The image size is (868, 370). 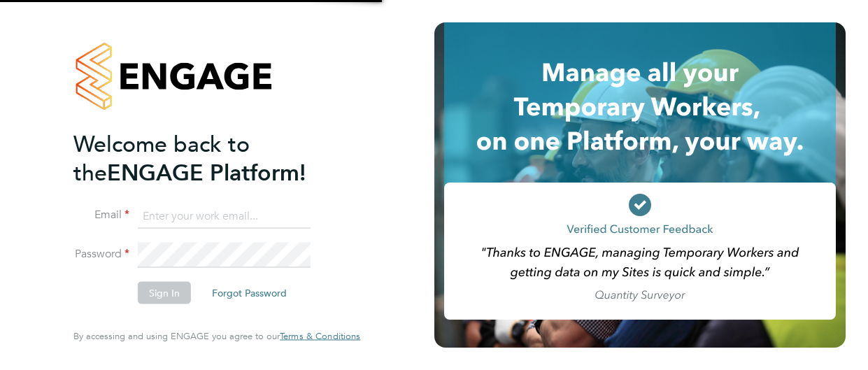 I want to click on button: Forgot Password, so click(x=249, y=293).